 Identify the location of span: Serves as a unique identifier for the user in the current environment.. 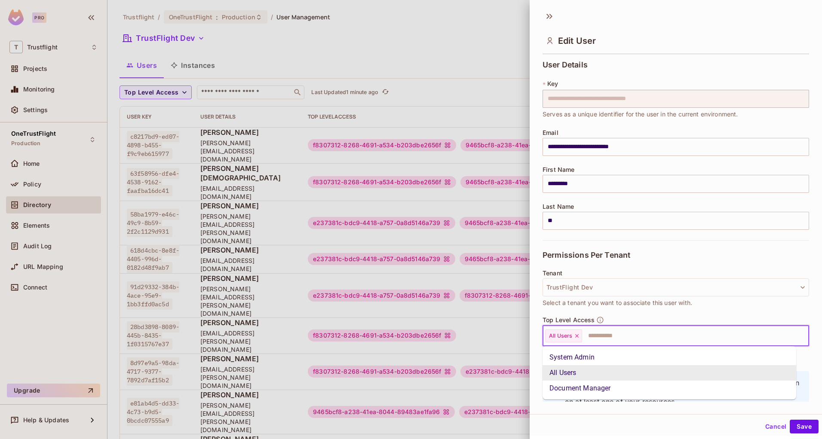
(640, 114).